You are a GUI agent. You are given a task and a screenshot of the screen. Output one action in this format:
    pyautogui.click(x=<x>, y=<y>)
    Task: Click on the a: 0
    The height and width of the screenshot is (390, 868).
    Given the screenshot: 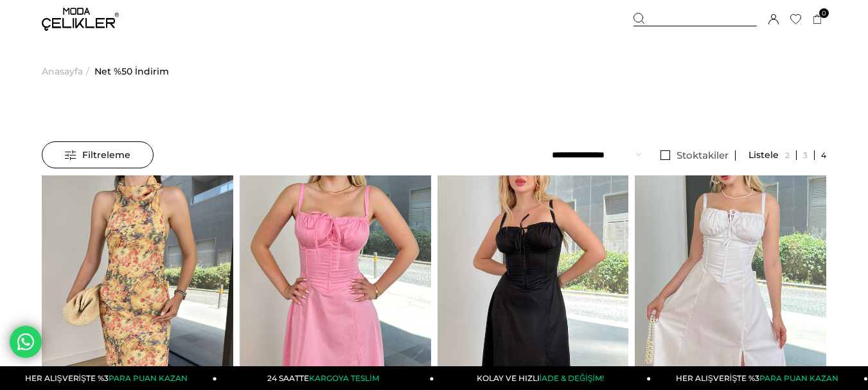 What is the action you would take?
    pyautogui.click(x=817, y=19)
    